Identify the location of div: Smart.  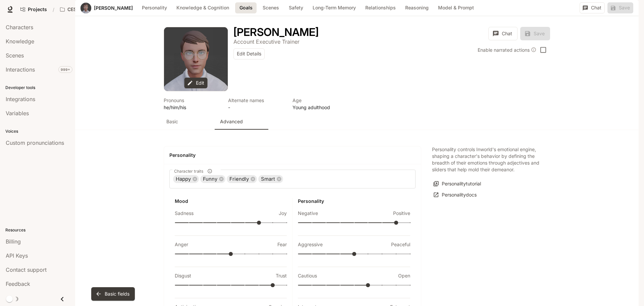
(270, 179).